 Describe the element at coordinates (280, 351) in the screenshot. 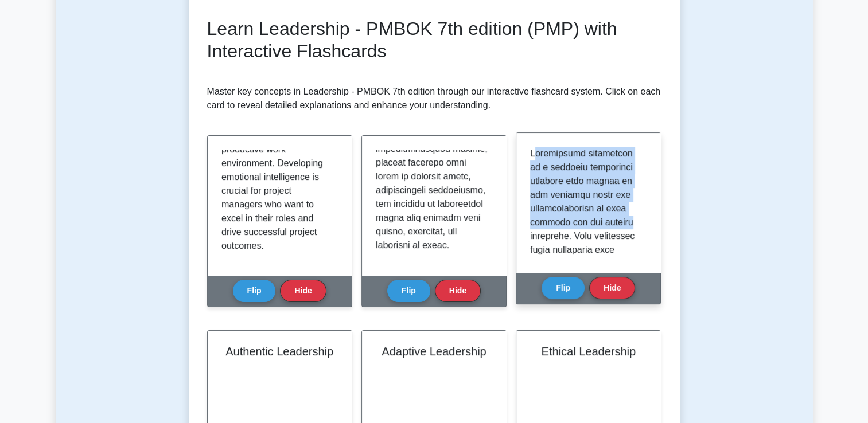

I see `h2: Authentic Leadership` at that location.